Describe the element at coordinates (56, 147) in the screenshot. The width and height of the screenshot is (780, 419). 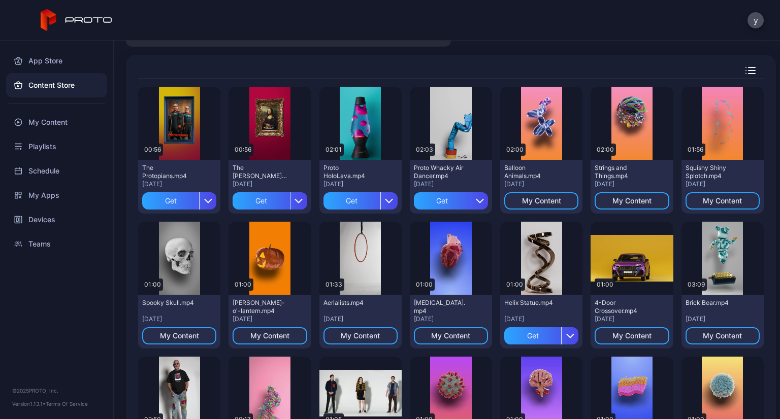
I see `div: Playlists` at that location.